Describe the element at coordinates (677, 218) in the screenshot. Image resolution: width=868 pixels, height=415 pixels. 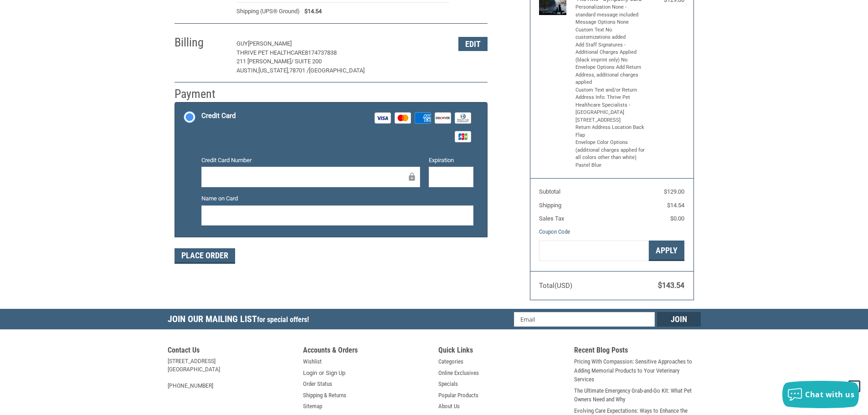
I see `span: $0.00` at that location.